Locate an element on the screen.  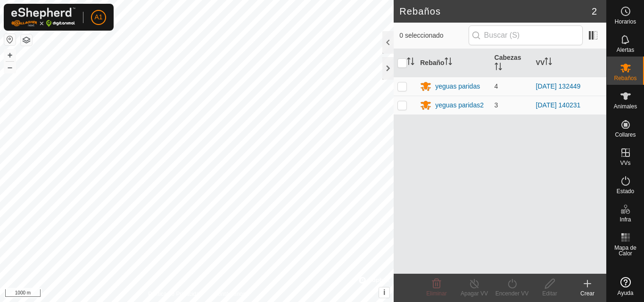
button: Restablecer Mapa is located at coordinates (10, 39).